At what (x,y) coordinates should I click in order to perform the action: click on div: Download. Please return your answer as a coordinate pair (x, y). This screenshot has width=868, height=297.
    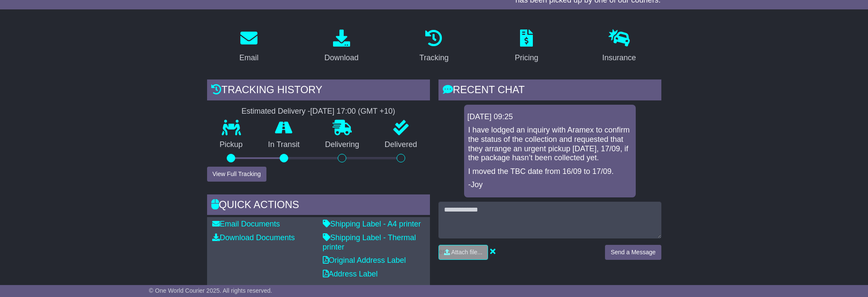
    Looking at the image, I should click on (341, 58).